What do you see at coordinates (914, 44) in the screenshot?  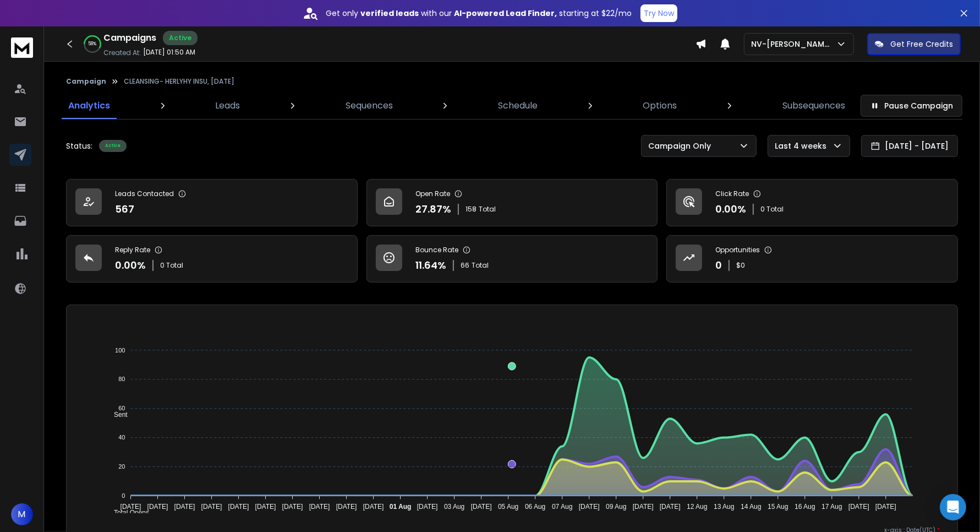 I see `button: Get Free Credits` at bounding box center [914, 44].